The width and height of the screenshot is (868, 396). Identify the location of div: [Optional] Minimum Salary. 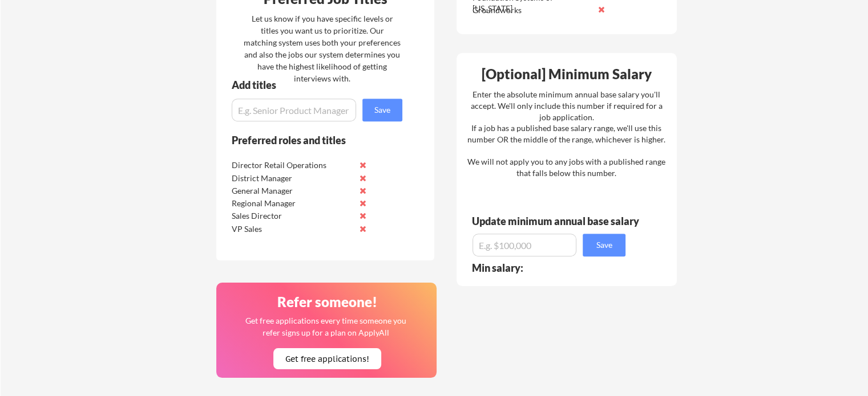
(567, 74).